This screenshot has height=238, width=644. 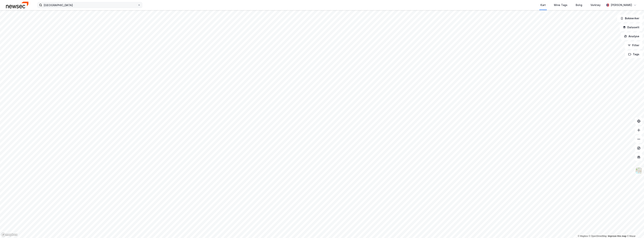 I want to click on button: Bokmerker, so click(x=629, y=19).